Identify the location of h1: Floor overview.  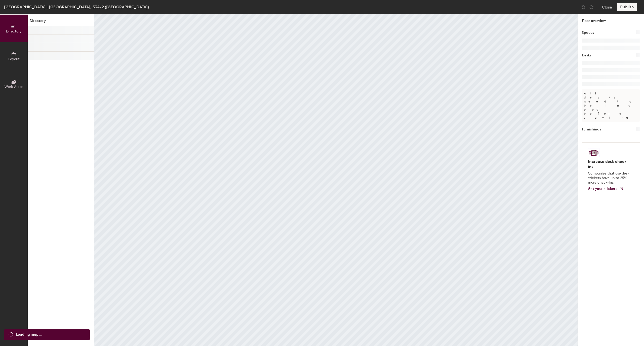
(611, 20).